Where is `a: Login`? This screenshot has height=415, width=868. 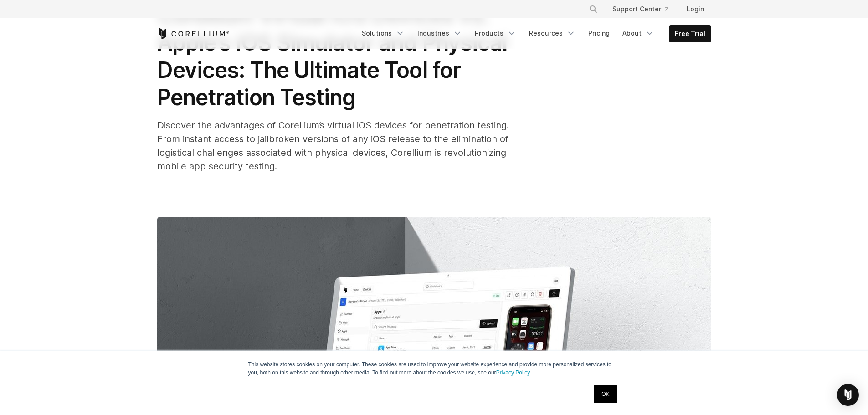
a: Login is located at coordinates (695, 9).